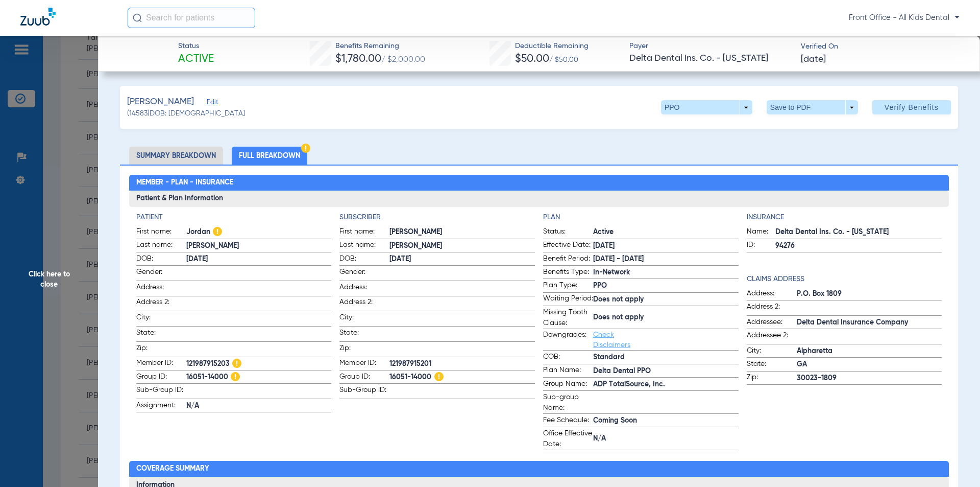  I want to click on span: Delta Dental PPO, so click(666, 370).